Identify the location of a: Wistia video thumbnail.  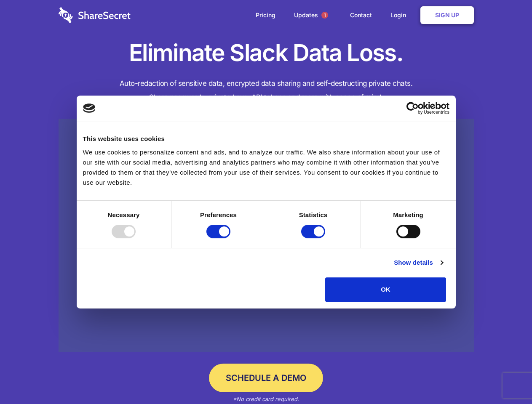
(266, 235).